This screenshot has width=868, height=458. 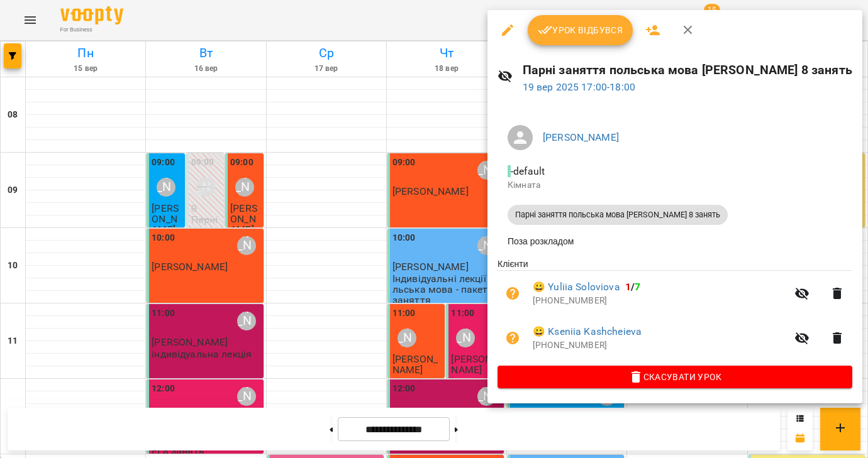 What do you see at coordinates (675, 311) in the screenshot?
I see `ul: Клієнти` at bounding box center [675, 311].